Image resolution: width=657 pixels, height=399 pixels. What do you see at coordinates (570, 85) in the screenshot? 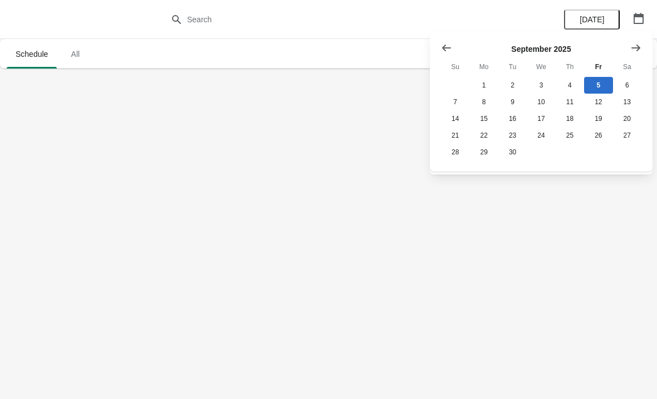
I see `button: Thursday September 4 2025` at bounding box center [570, 85].